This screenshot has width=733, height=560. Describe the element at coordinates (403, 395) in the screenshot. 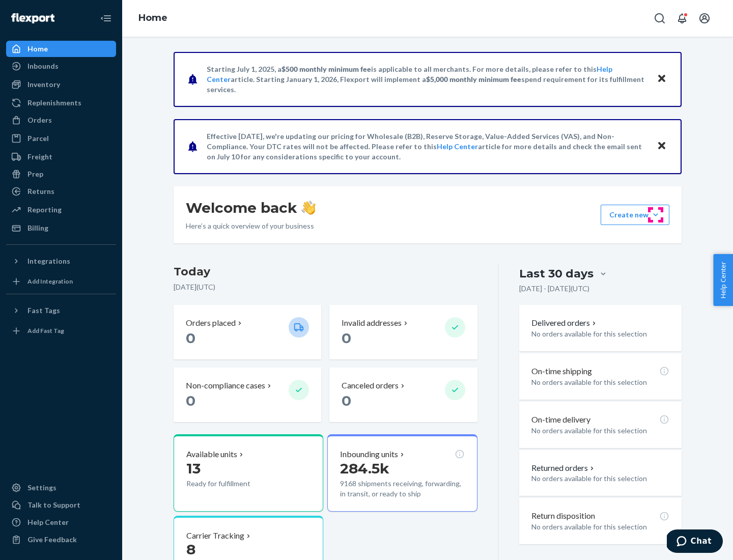

I see `button: Canceled orders 0` at that location.